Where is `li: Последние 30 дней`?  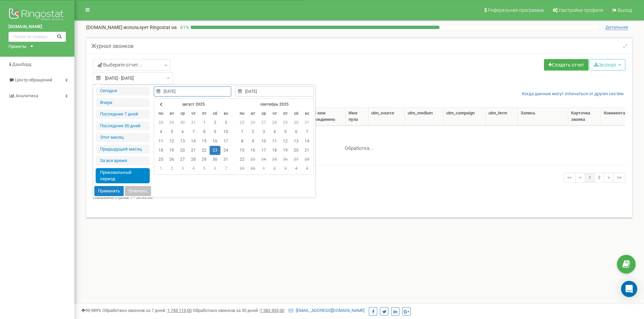 li: Последние 30 дней is located at coordinates (123, 126).